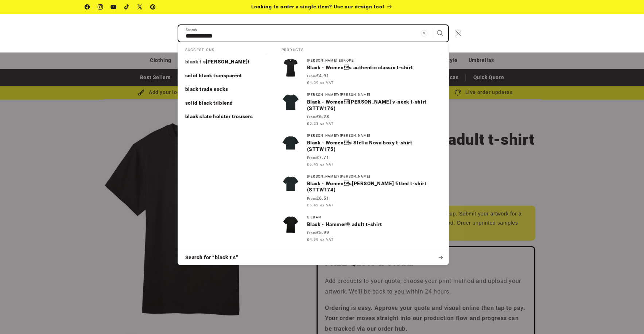 This screenshot has width=644, height=334. I want to click on span: £6.43 ex VAT, so click(320, 164).